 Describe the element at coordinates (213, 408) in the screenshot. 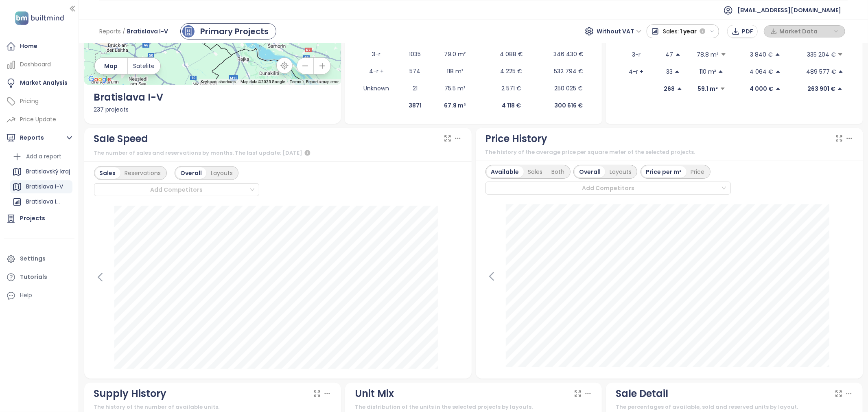

I see `div: The history of the number of available units.` at that location.